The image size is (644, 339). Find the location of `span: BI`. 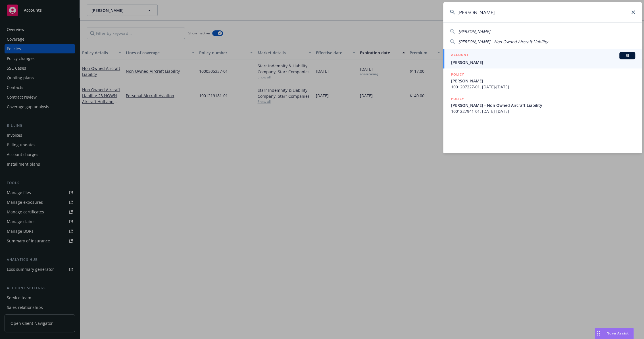

span: BI is located at coordinates (628, 56).